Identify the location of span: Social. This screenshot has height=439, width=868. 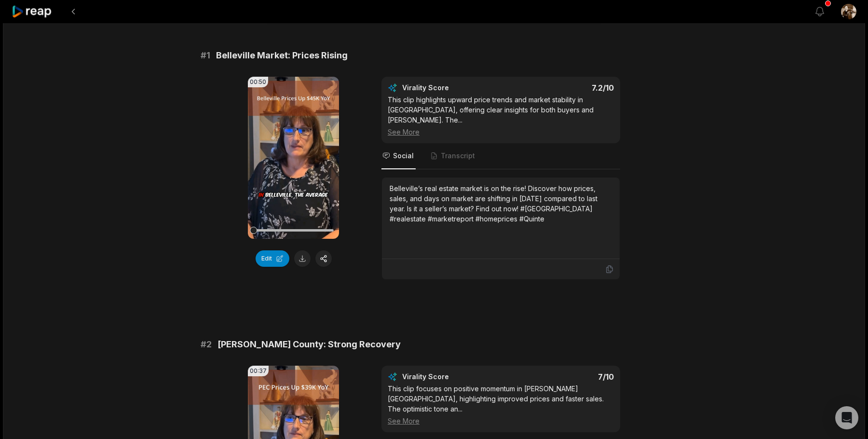
(403, 156).